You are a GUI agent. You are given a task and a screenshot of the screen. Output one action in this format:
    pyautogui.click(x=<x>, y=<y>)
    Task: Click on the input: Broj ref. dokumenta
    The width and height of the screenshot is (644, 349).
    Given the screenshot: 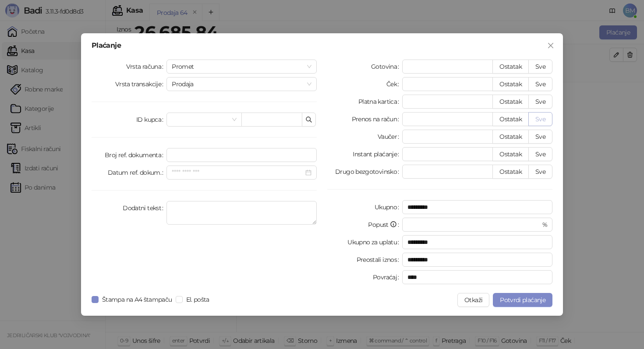 What is the action you would take?
    pyautogui.click(x=241, y=155)
    